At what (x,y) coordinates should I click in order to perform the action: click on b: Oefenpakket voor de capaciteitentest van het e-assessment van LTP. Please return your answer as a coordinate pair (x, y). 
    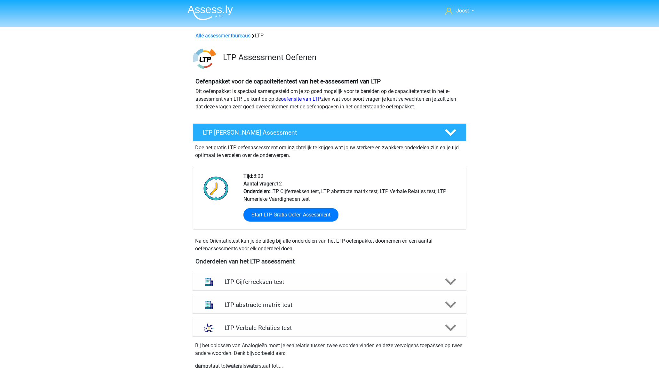
    Looking at the image, I should click on (288, 81).